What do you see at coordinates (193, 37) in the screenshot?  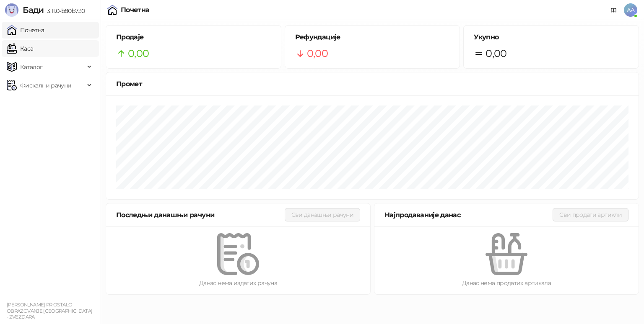 I see `h5: Продаје` at bounding box center [193, 37].